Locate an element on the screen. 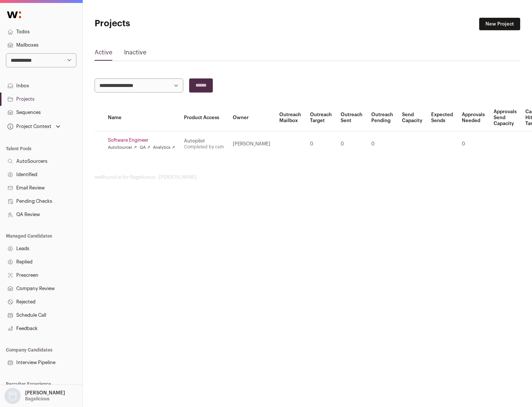 The height and width of the screenshot is (407, 532). a: Active is located at coordinates (103, 54).